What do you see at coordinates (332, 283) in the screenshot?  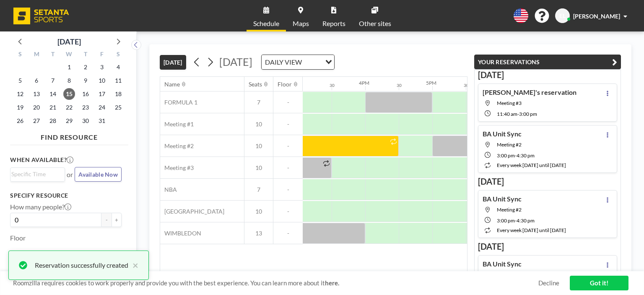 I see `a: here.` at bounding box center [332, 283].